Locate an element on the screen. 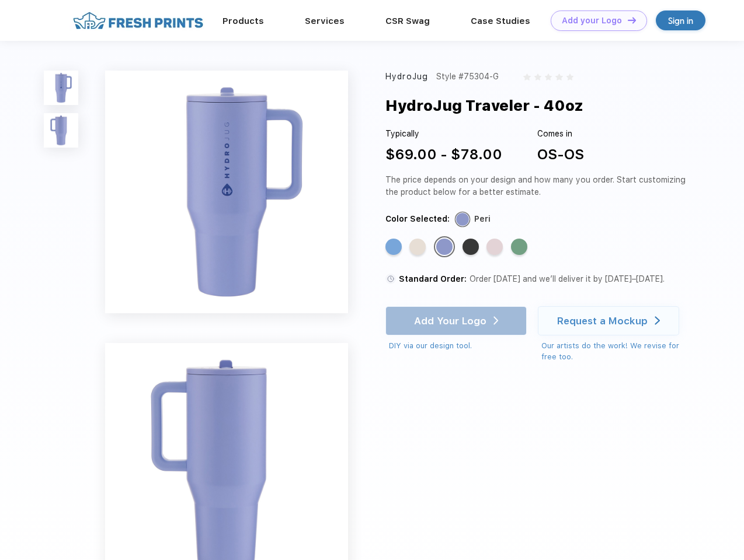  div: Sign in is located at coordinates (680, 20).